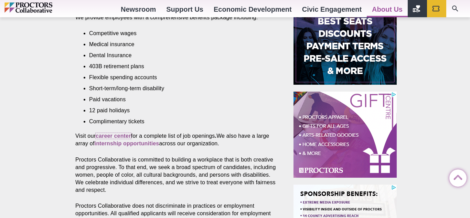  What do you see at coordinates (113, 136) in the screenshot?
I see `a: career center` at bounding box center [113, 136].